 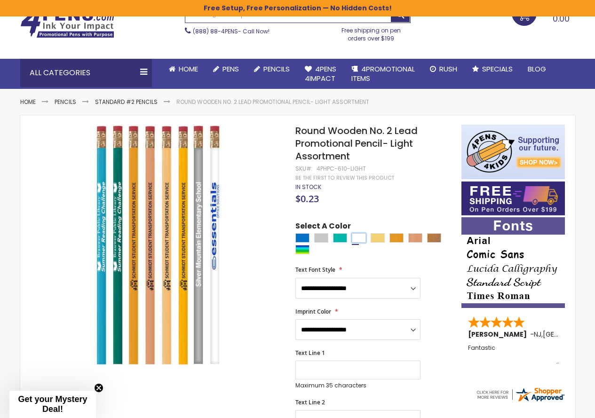 What do you see at coordinates (498, 69) in the screenshot?
I see `span: Specials` at bounding box center [498, 69].